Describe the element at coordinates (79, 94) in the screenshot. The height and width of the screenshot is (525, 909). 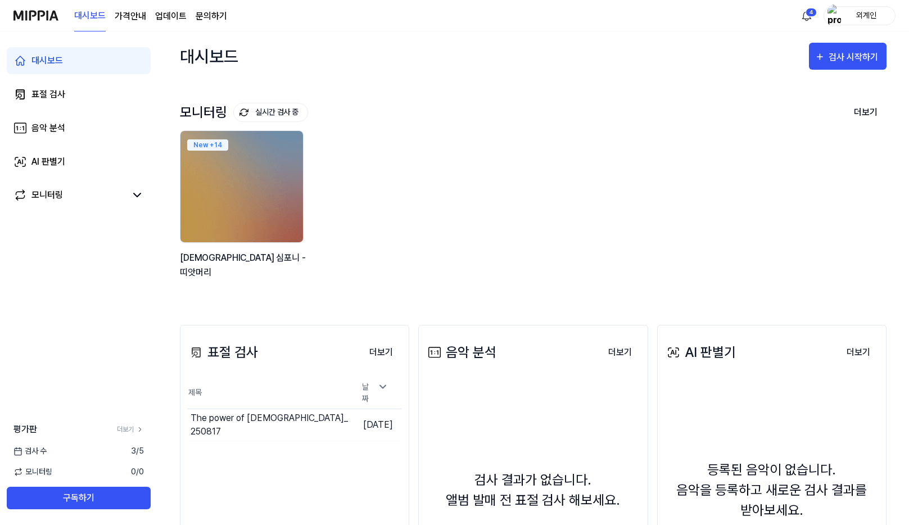
I see `a: 표절 검사` at that location.